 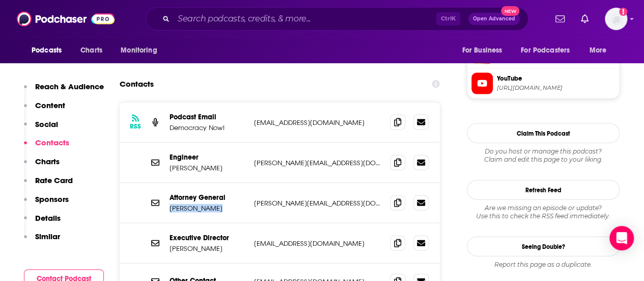 What do you see at coordinates (337, 19) in the screenshot?
I see `div: Search podcasts, credits, & more...` at bounding box center [337, 19].